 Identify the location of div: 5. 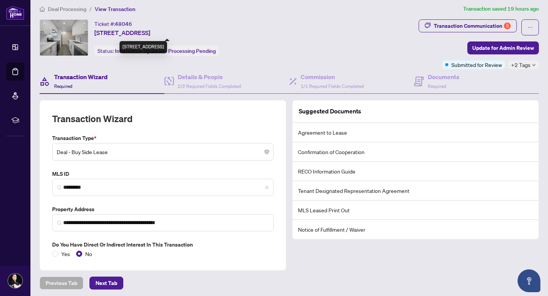
(507, 26).